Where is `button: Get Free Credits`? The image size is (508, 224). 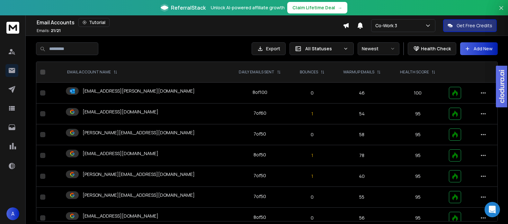 button: Get Free Credits is located at coordinates (469, 26).